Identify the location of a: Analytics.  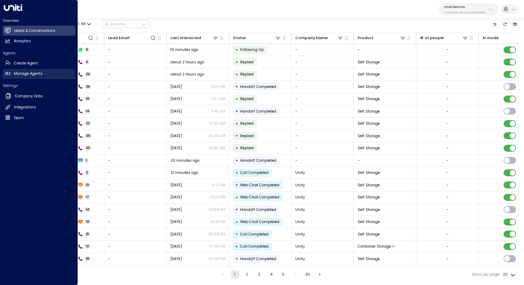
(39, 41).